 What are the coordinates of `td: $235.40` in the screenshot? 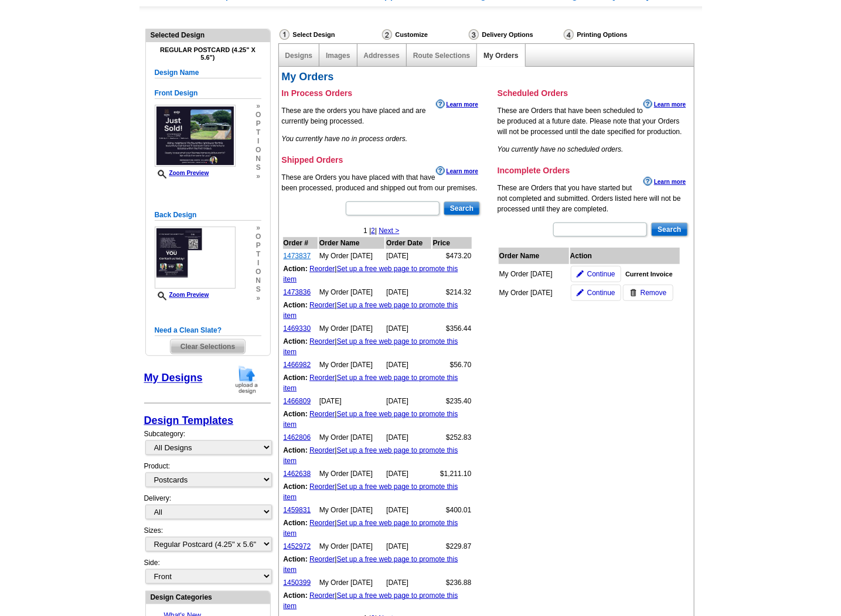 It's located at (452, 401).